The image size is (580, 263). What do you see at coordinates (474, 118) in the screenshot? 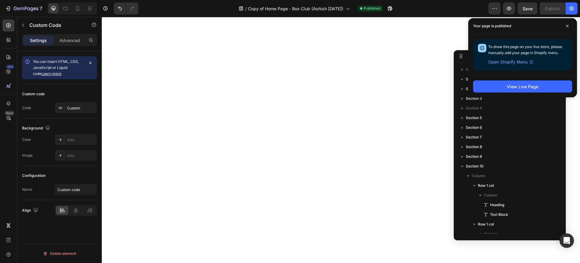
I see `span: Section 5` at bounding box center [474, 118].